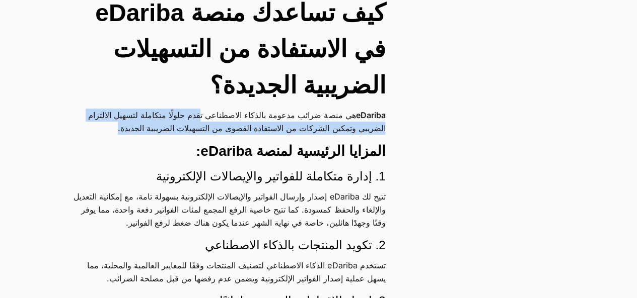 This screenshot has width=637, height=298. Describe the element at coordinates (228, 177) in the screenshot. I see `h4: 1. إدارة متكاملة للفواتير والإيصالات الإلكترونية` at that location.